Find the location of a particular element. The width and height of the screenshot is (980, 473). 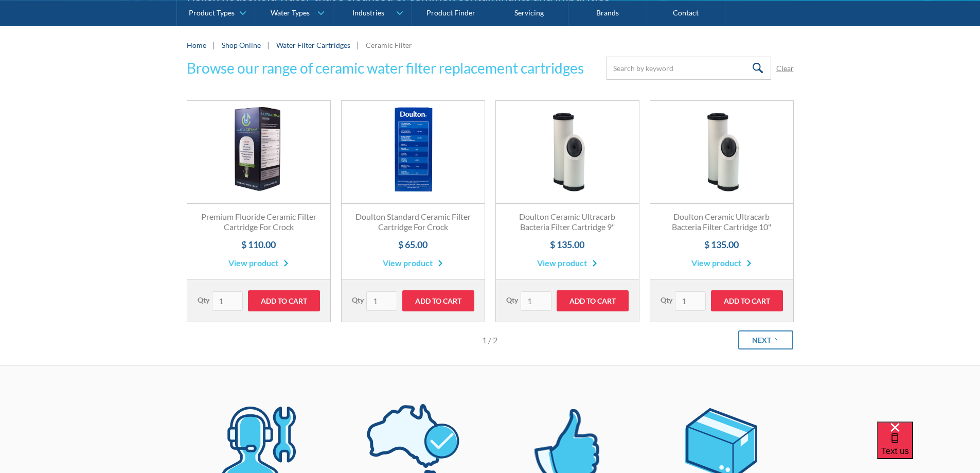

div: Next is located at coordinates (762, 339).